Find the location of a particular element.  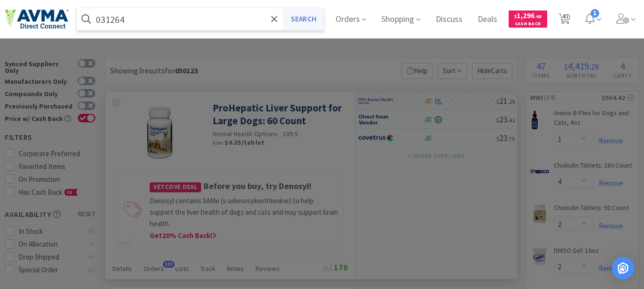

a: $1,296.48Cash Back is located at coordinates (528, 19).